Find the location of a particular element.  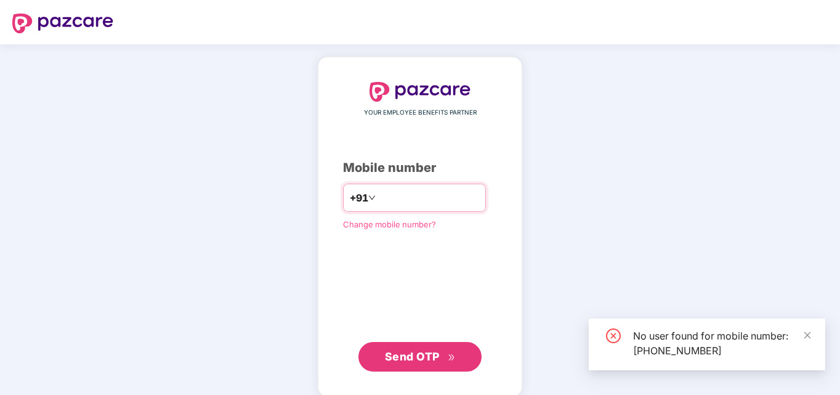

span: close-circle is located at coordinates (613, 336).